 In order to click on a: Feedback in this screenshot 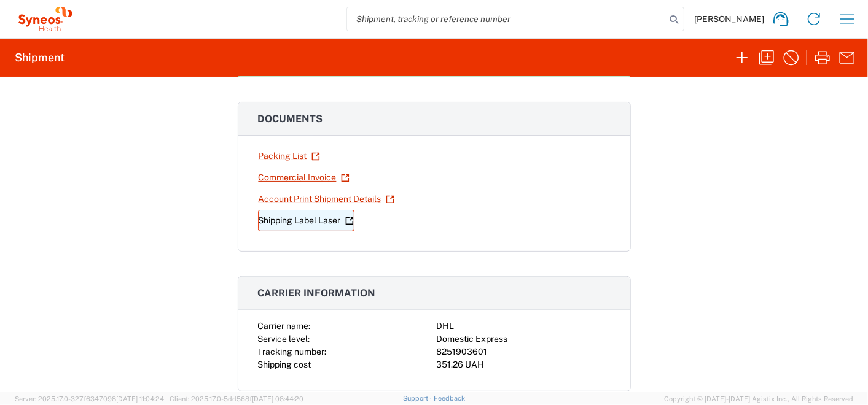, I will do `click(449, 399)`.